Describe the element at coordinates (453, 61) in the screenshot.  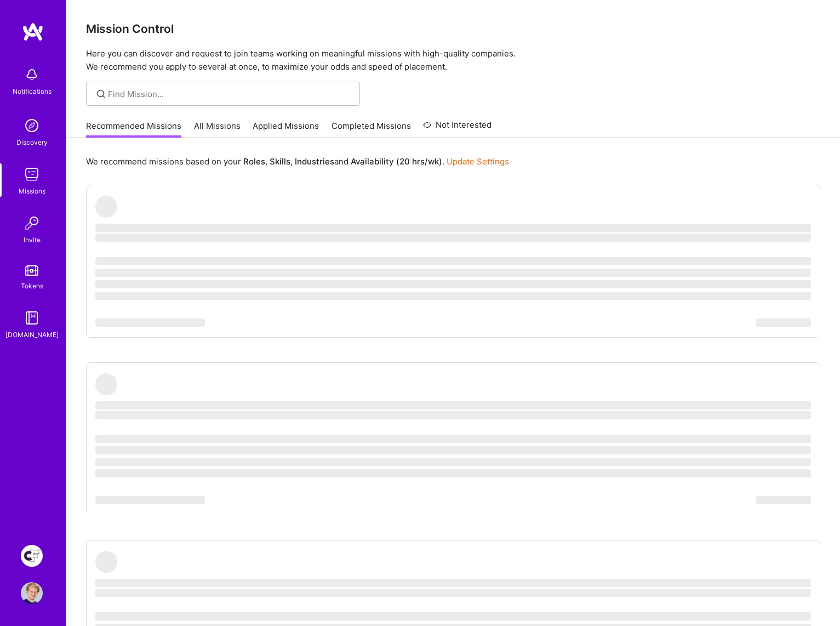
I see `p: Here you can discover and request to join teams working on meaningful missions with high-quality ...` at that location.